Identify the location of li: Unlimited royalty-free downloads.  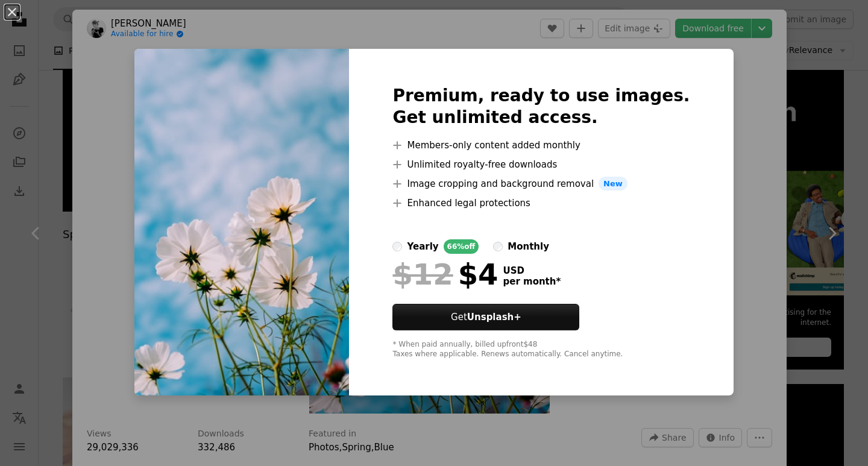
(541, 164).